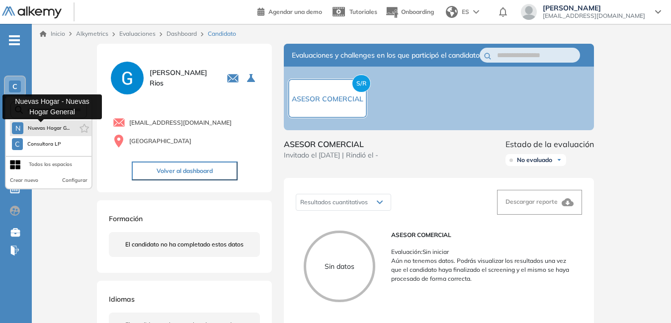 The width and height of the screenshot is (671, 323). What do you see at coordinates (181, 33) in the screenshot?
I see `a: Dashboard` at bounding box center [181, 33].